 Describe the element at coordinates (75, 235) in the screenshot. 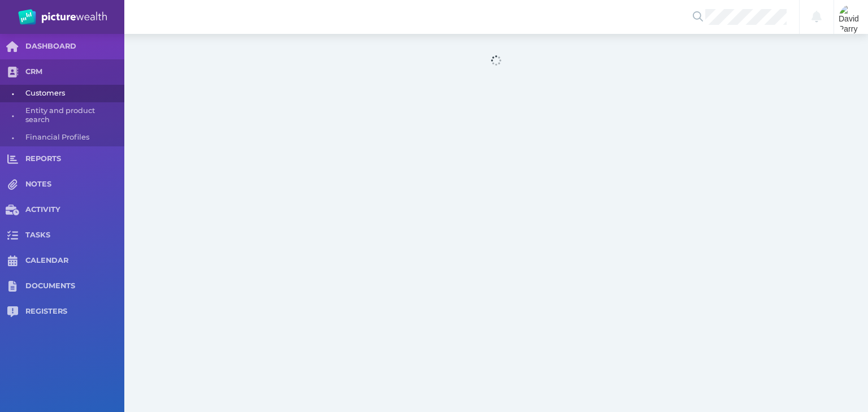

I see `span: TASKS` at that location.